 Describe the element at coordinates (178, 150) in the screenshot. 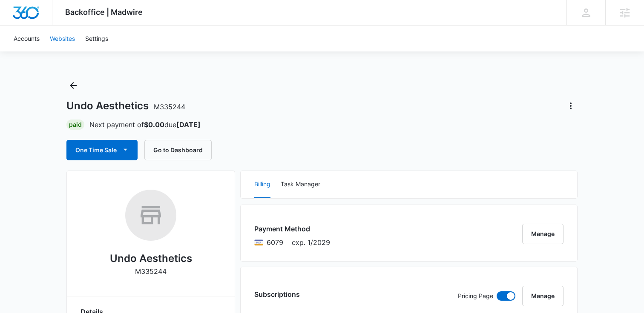

I see `a: Go to Dashboard` at that location.